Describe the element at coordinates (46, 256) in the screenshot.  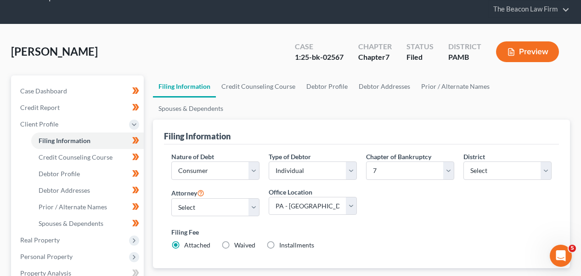
I see `span: Personal Property` at that location.